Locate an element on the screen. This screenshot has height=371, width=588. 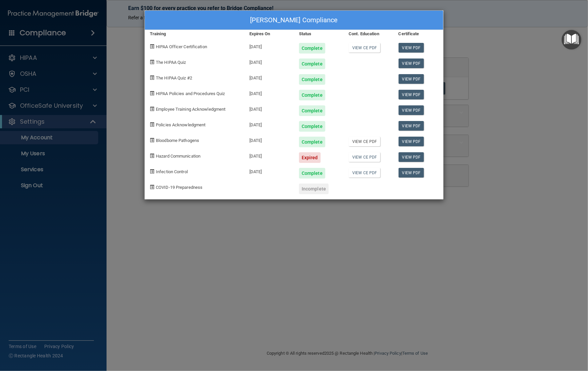
span: Bloodborne Pathogens is located at coordinates (178, 140).